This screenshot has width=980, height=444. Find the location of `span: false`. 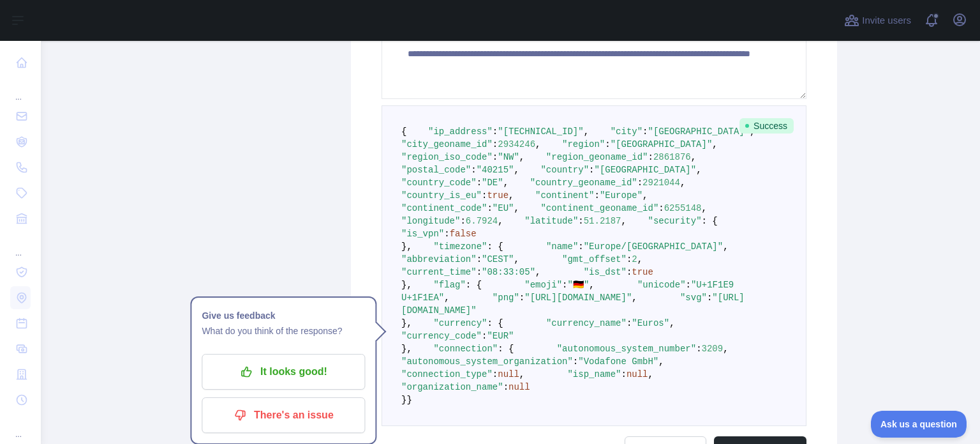

span: false is located at coordinates (463, 234).